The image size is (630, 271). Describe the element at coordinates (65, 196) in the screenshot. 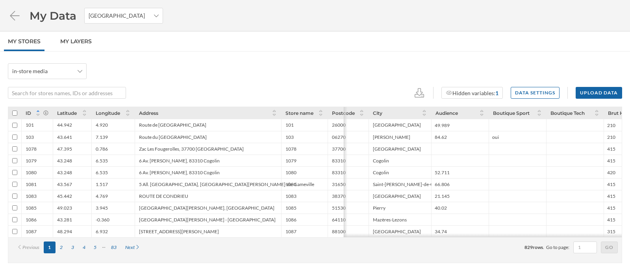

I see `div: 45.442` at that location.